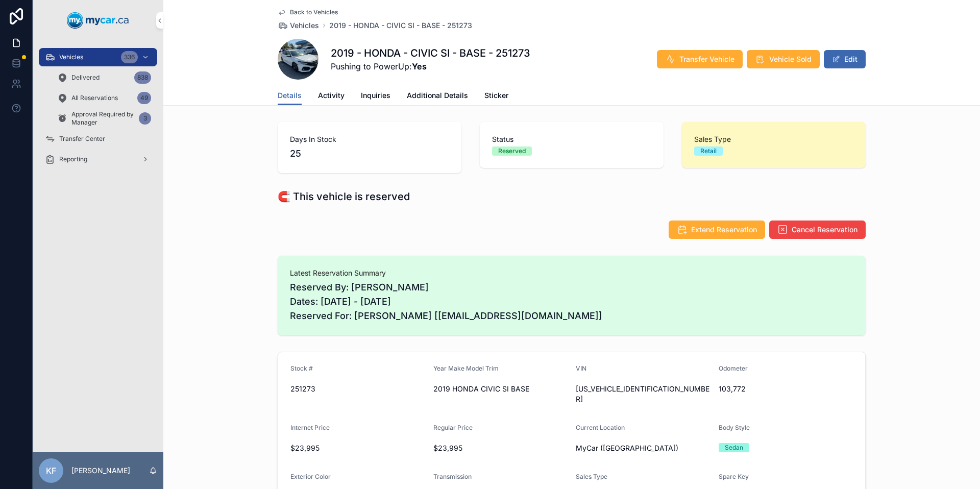  What do you see at coordinates (85, 77) in the screenshot?
I see `span: Delivered` at bounding box center [85, 77].